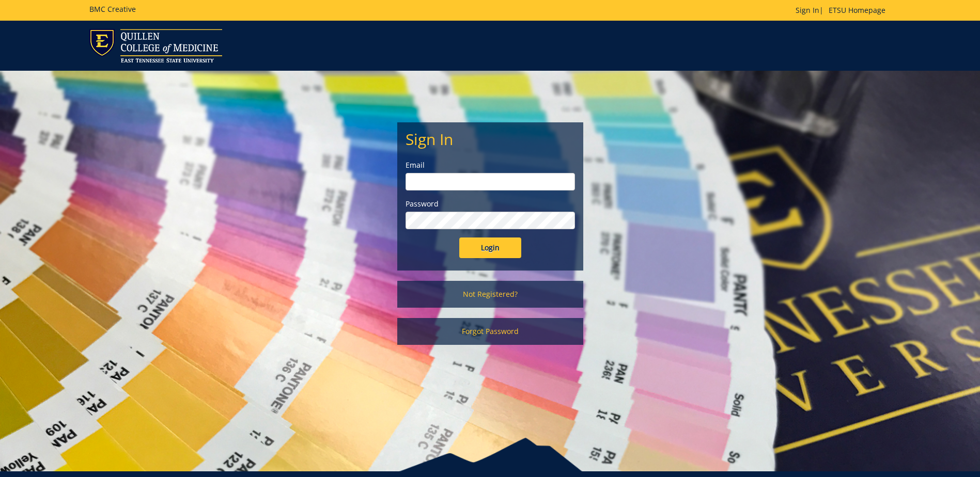  I want to click on label: Password, so click(490, 204).